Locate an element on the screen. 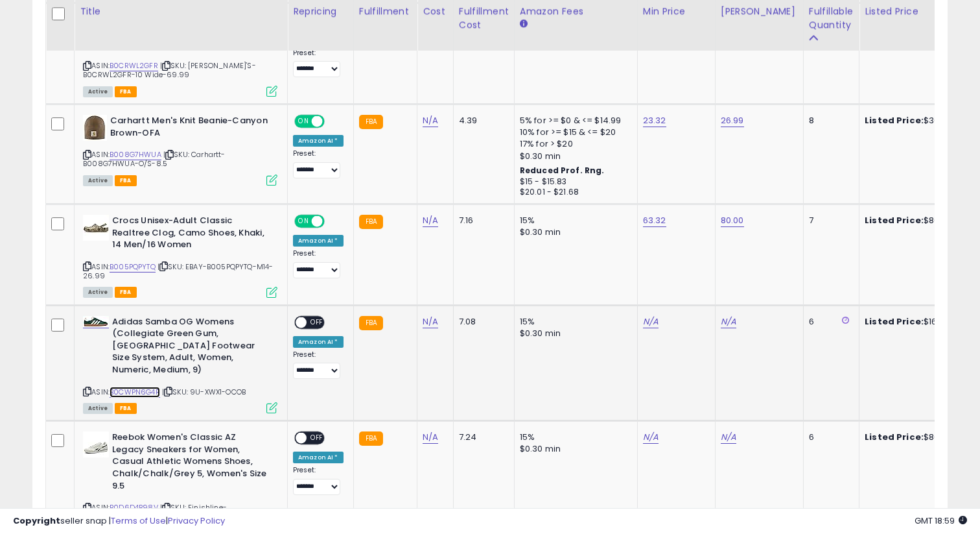 This screenshot has width=980, height=534. span: | SKU: EBAY-B005PQPYTQ-M14-26.99 is located at coordinates (178, 271).